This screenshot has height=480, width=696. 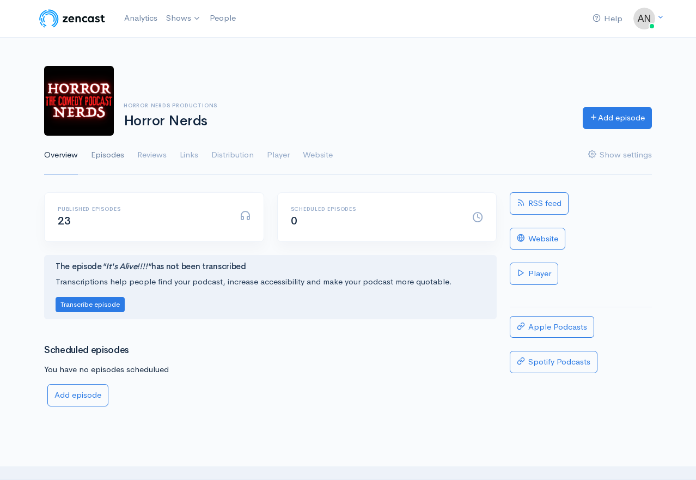 What do you see at coordinates (64, 221) in the screenshot?
I see `span: 23` at bounding box center [64, 221].